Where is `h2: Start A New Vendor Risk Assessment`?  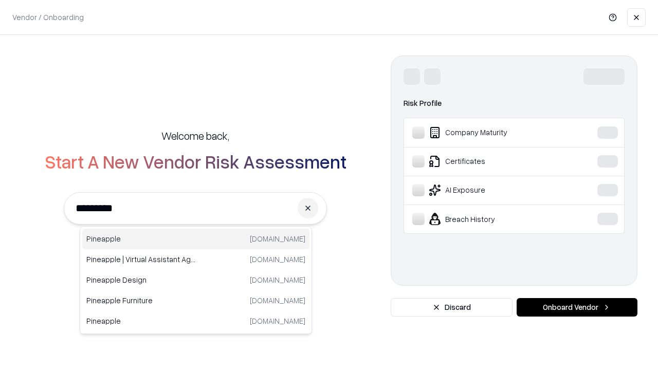
h2: Start A New Vendor Risk Assessment is located at coordinates (195, 161).